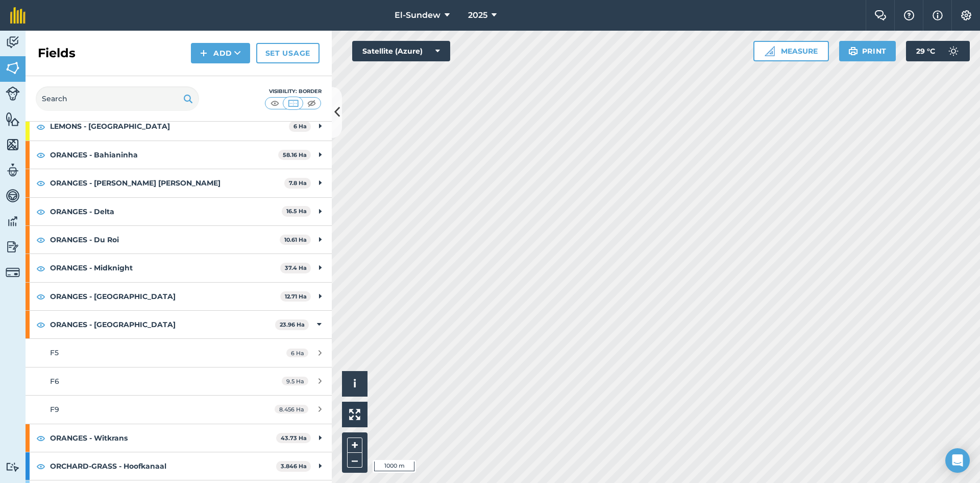  I want to click on span: F6, so click(55, 381).